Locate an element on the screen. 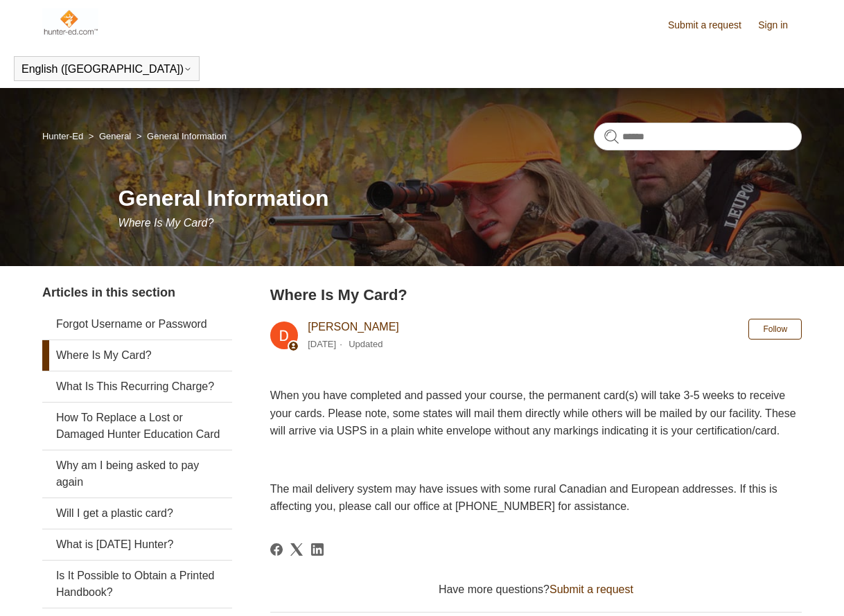 The image size is (844, 616). span: When you have completed and passed your course, the permanent card(s) will take 3-5 weeks to rece... is located at coordinates (533, 413).